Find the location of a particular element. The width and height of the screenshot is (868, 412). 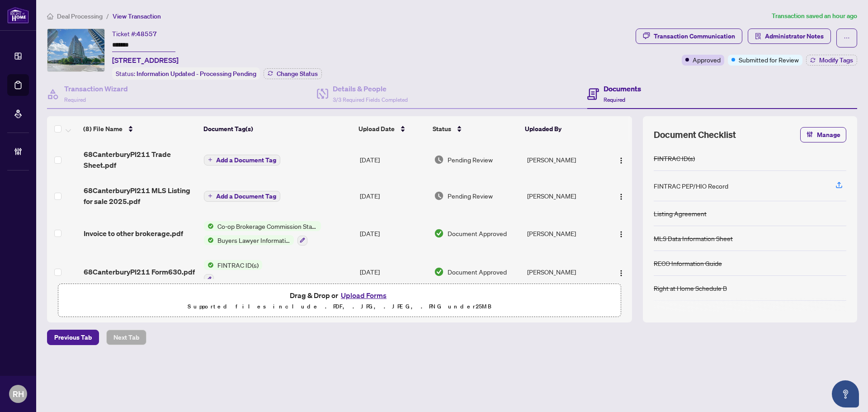

button: Open asap is located at coordinates (846, 393).